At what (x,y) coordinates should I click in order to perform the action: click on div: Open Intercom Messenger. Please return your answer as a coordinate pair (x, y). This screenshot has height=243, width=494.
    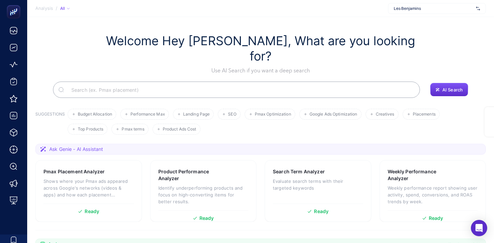
    Looking at the image, I should click on (479, 228).